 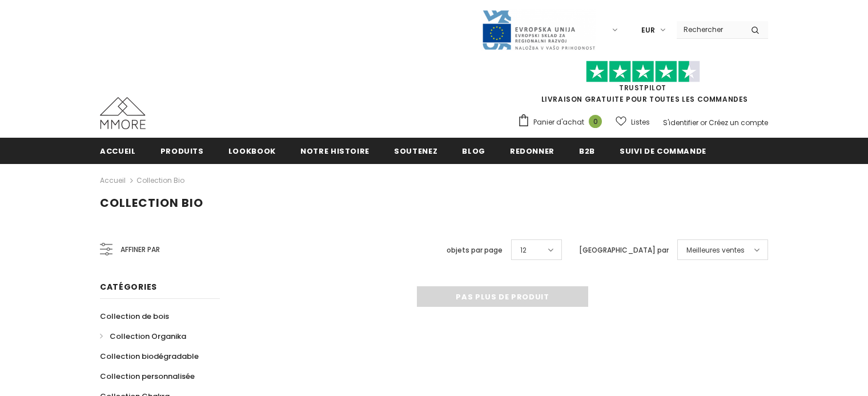 I want to click on img: Javni Razpis, so click(x=539, y=29).